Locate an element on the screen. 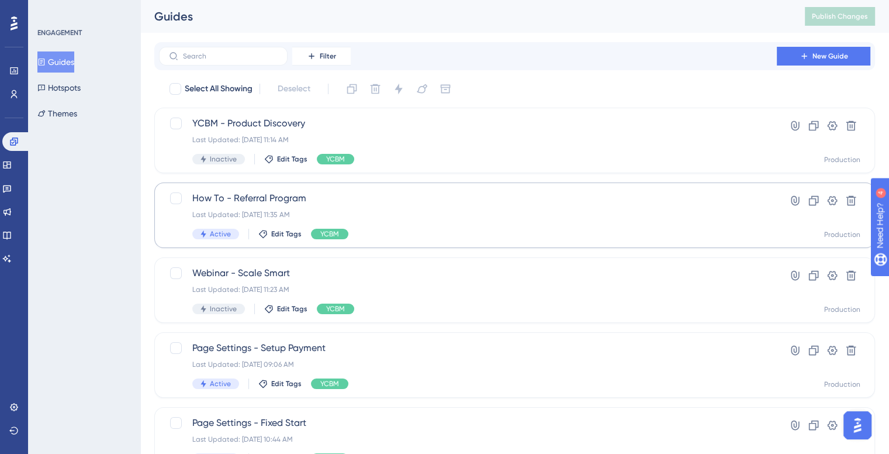 The width and height of the screenshot is (889, 454). button: New Guide is located at coordinates (824, 56).